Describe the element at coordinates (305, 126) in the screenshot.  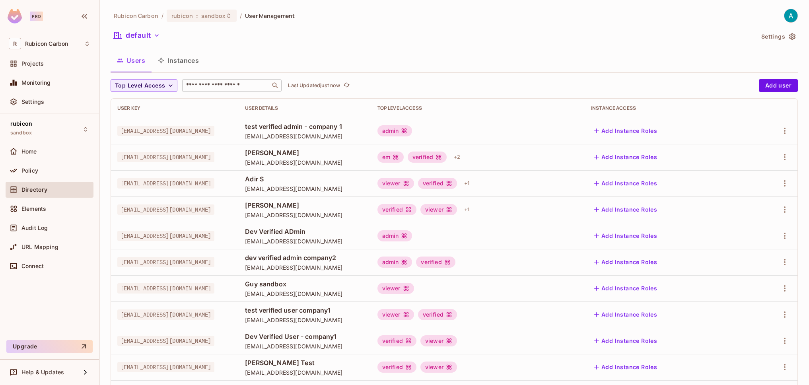
I see `span: test verified admin - company 1` at that location.